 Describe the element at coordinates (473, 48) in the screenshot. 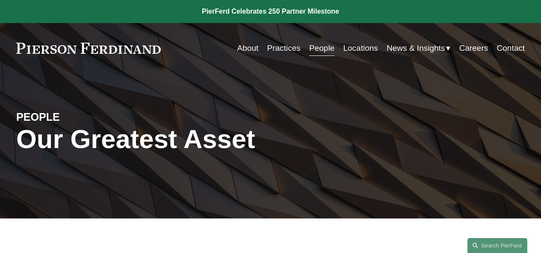

I see `a: Careers` at that location.